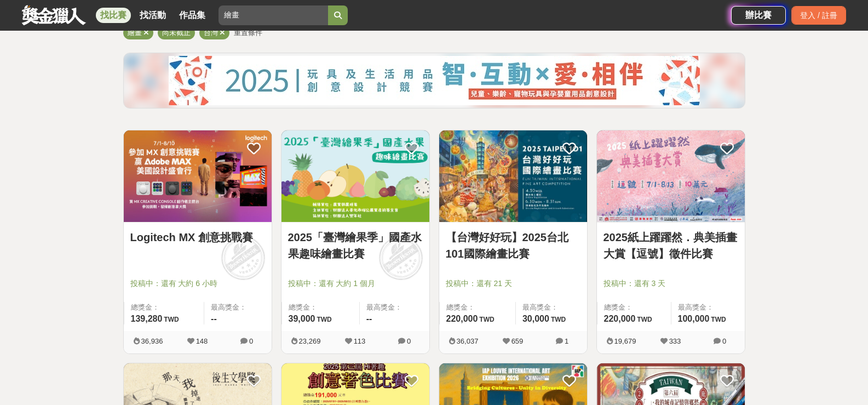 The image size is (868, 405). Describe the element at coordinates (147, 318) in the screenshot. I see `span: 139,280` at that location.